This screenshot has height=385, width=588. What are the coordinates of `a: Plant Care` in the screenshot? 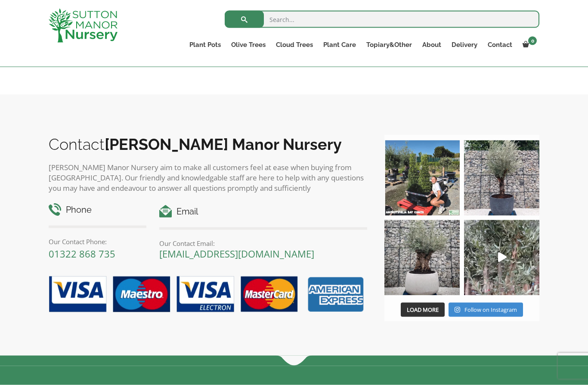 It's located at (339, 45).